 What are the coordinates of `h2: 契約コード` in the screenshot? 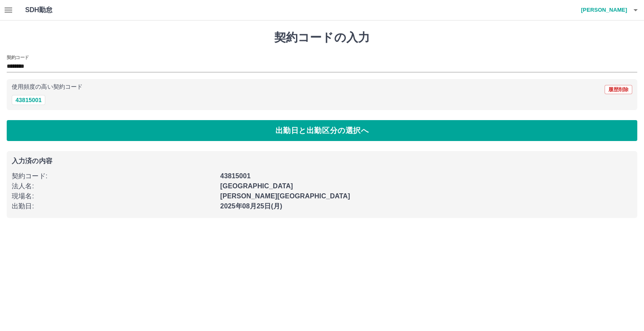 It's located at (18, 57).